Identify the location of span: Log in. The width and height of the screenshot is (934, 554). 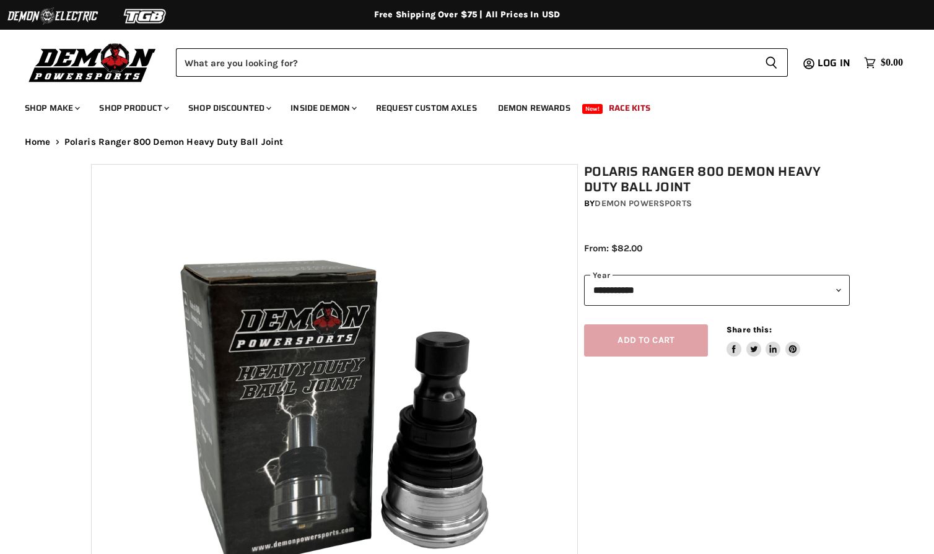
(834, 63).